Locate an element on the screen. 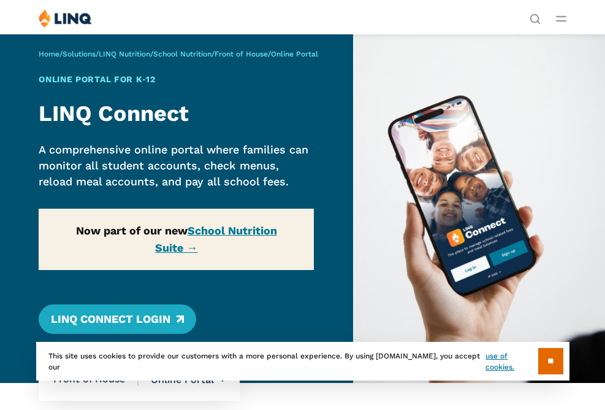 The height and width of the screenshot is (410, 605). button: Open Search Bar is located at coordinates (535, 18).